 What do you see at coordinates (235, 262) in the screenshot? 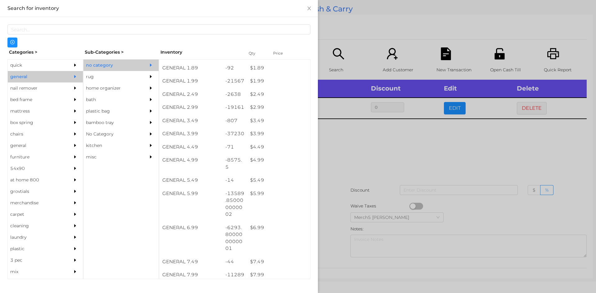
I see `div: -44` at bounding box center [235, 262].